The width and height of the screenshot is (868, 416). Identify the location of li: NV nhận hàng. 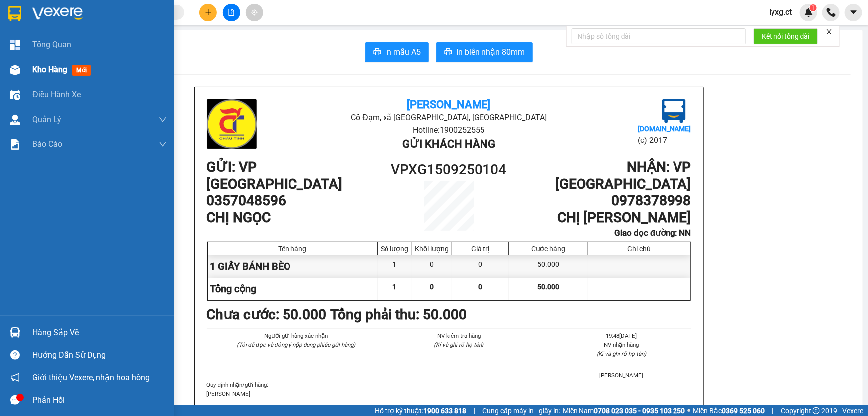
(621, 345).